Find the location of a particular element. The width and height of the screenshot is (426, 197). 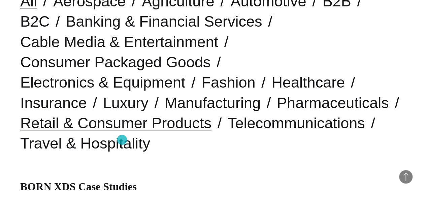

a: Healthcare is located at coordinates (308, 82).